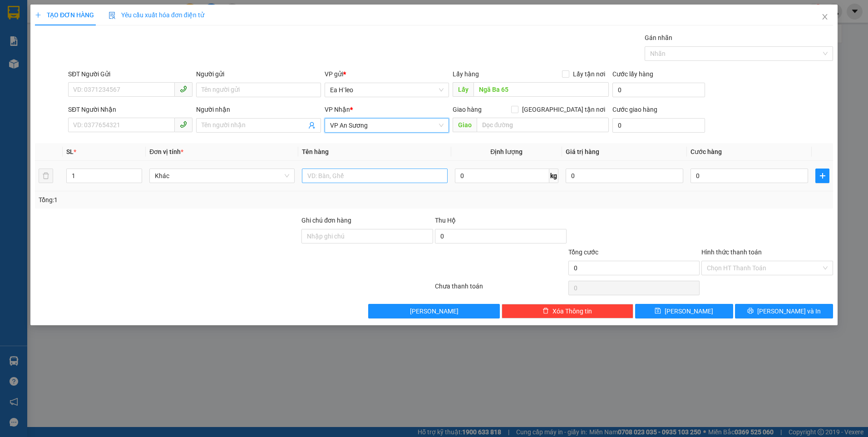 Image resolution: width=868 pixels, height=437 pixels. I want to click on input: VD: Bàn, Ghế, so click(375, 176).